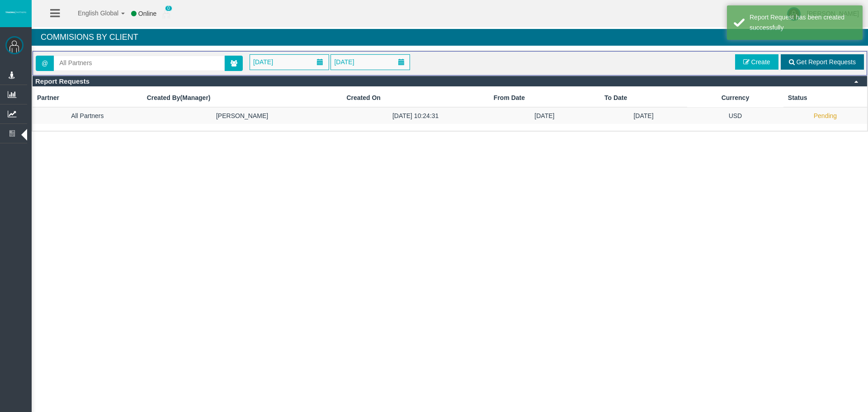 The height and width of the screenshot is (412, 868). I want to click on td: Pending, so click(825, 115).